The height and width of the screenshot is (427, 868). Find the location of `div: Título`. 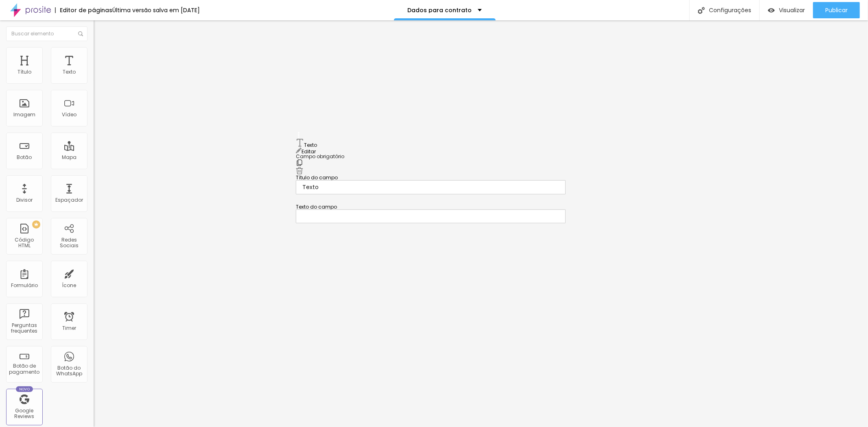

div: Título is located at coordinates (24, 72).